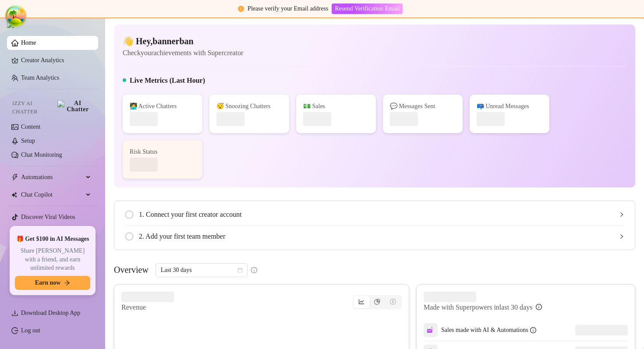  I want to click on a: Setup, so click(28, 140).